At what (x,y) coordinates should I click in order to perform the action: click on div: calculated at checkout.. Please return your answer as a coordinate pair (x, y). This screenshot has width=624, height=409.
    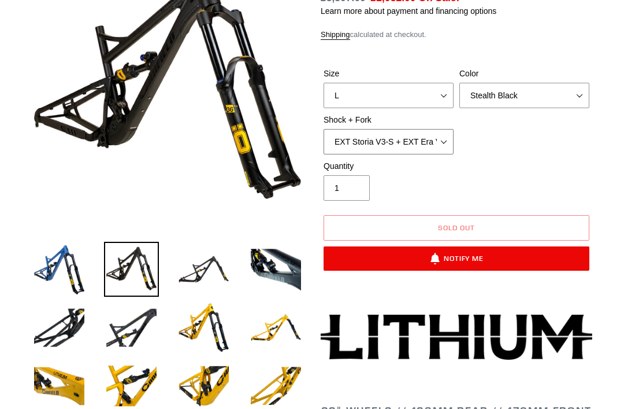
    Looking at the image, I should click on (457, 35).